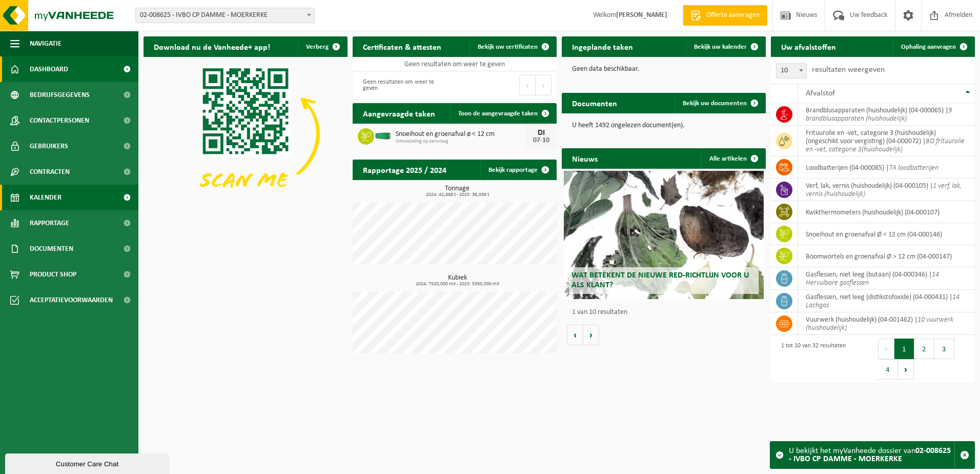 This screenshot has width=980, height=474. Describe the element at coordinates (660, 280) in the screenshot. I see `span: Wat betekent de nieuwe RED-richtlijn voor u als klant?` at that location.